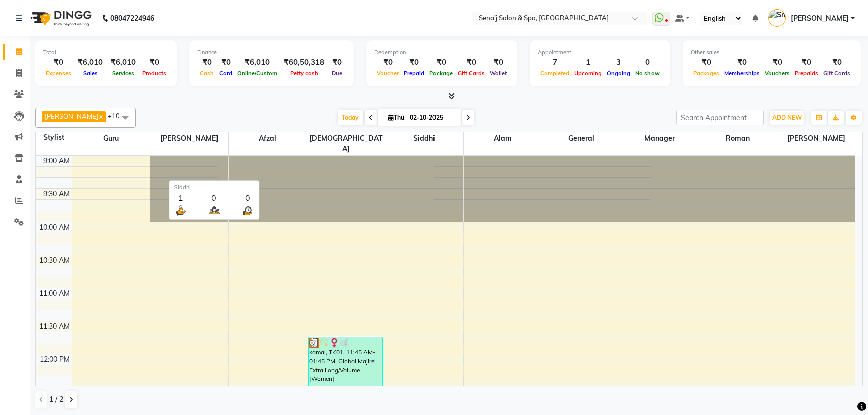 This screenshot has height=415, width=868. I want to click on span: Petty cash, so click(304, 73).